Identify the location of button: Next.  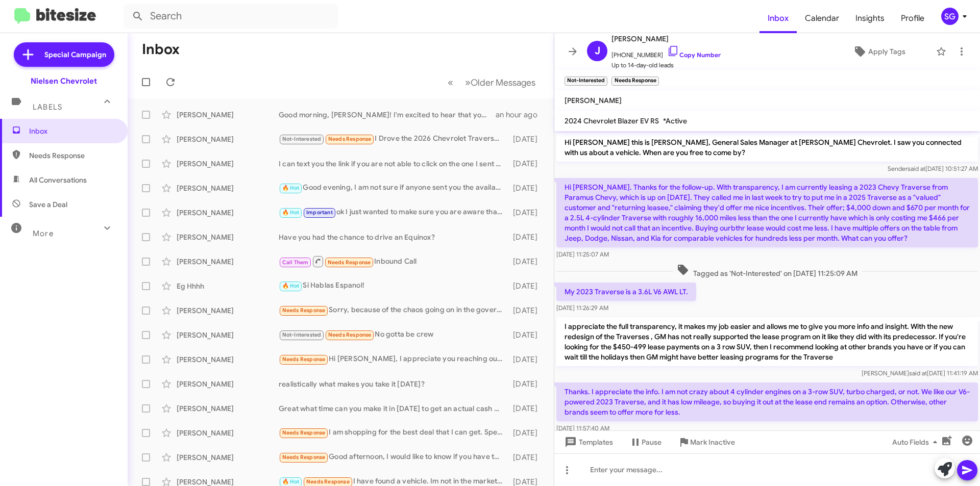
(501, 82).